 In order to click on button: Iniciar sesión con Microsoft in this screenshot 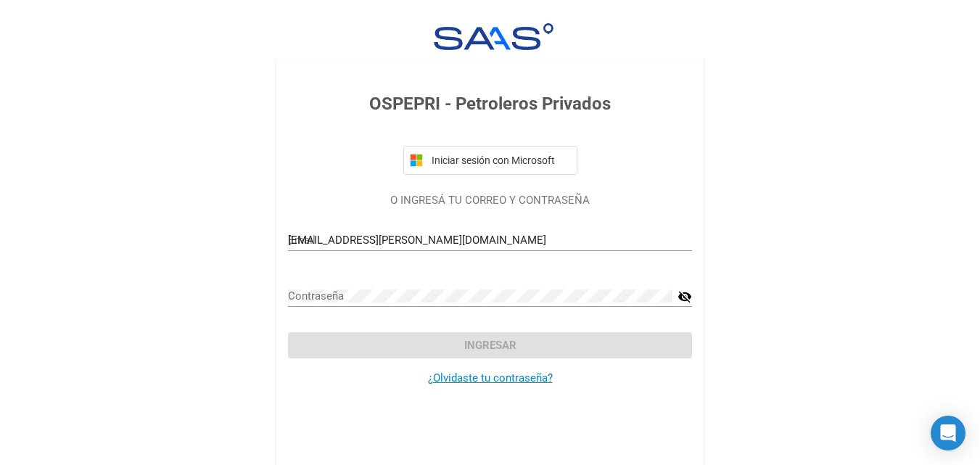, I will do `click(490, 160)`.